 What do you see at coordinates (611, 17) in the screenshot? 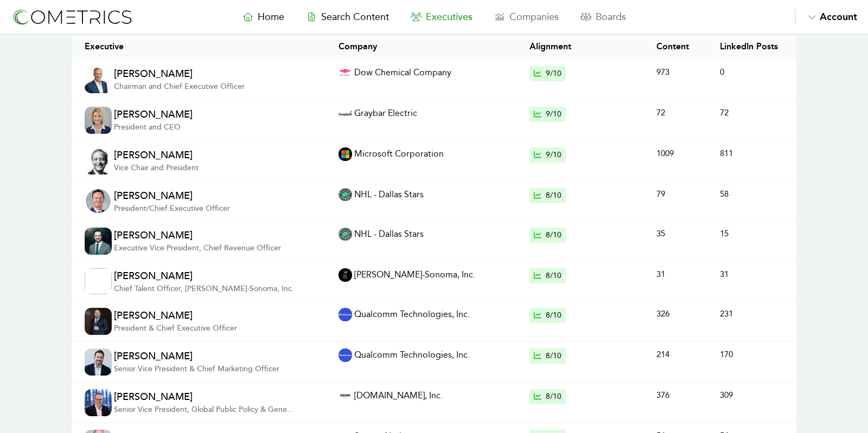
I see `span: Boards` at bounding box center [611, 17].